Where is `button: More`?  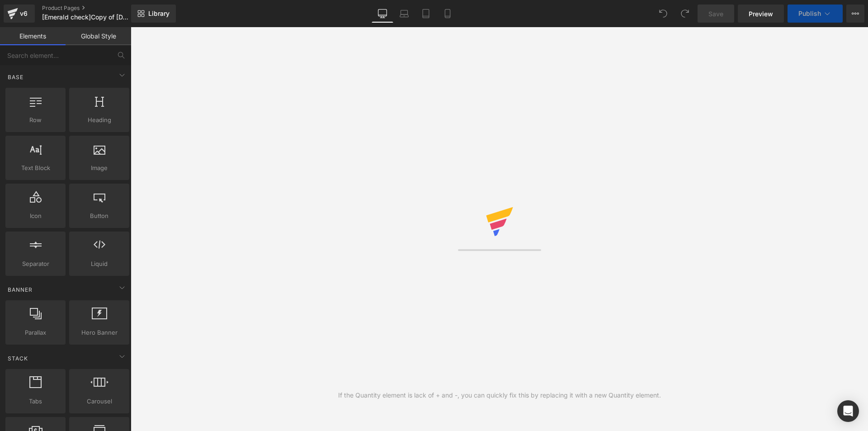 button: More is located at coordinates (856, 14).